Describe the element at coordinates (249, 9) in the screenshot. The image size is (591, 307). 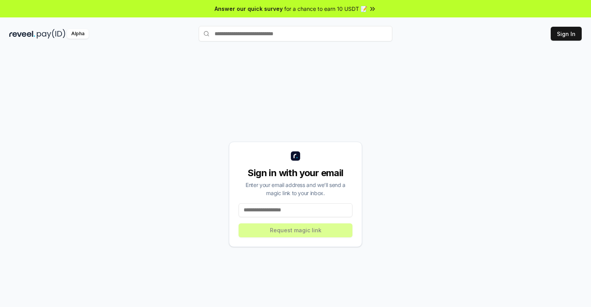
I see `span: Answer our quick survey` at that location.